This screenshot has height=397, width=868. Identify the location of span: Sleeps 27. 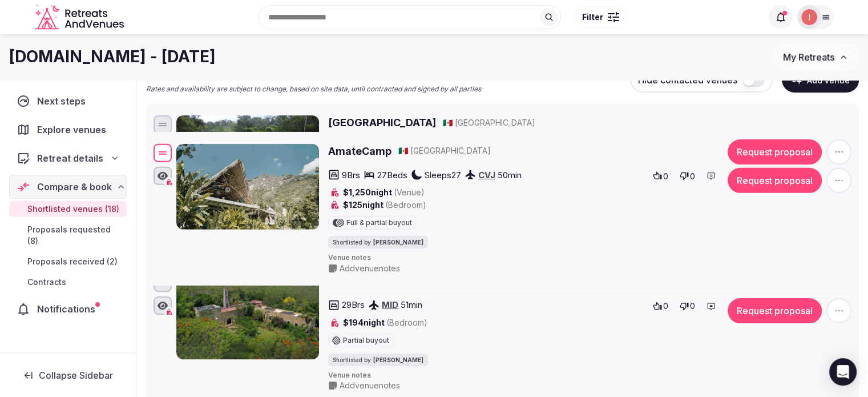
(443, 174).